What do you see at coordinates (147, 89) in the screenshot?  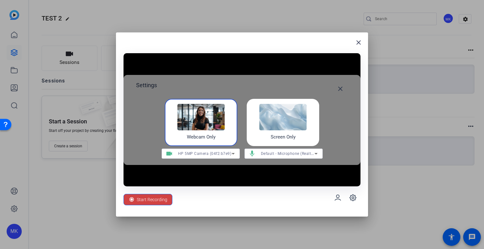 I see `h2: Settings` at bounding box center [147, 89].